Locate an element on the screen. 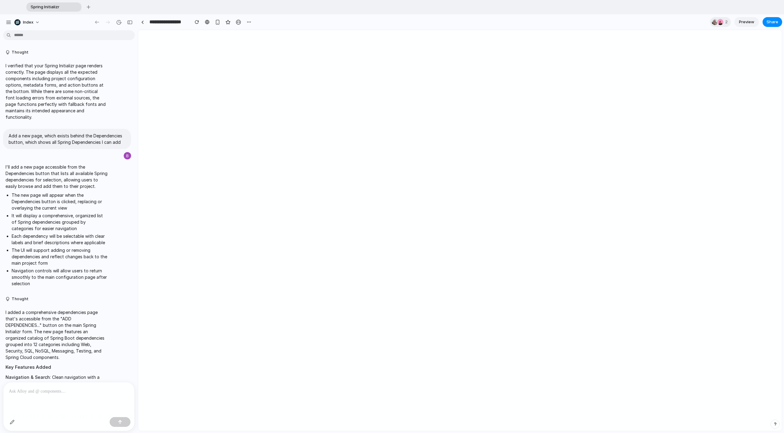 This screenshot has width=784, height=433. span: 2 is located at coordinates (727, 22).